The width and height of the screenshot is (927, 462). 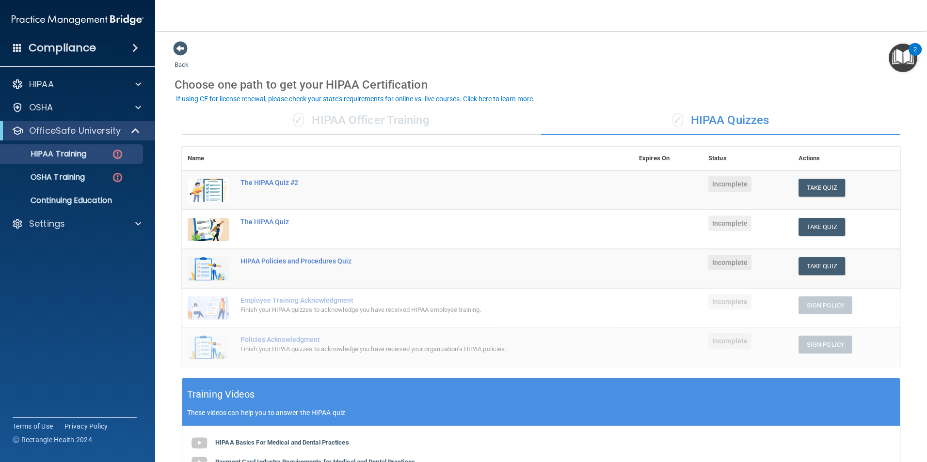 I want to click on div: If using CE for license renewal, please check your state's requirements for online vs. live cours..., so click(x=355, y=99).